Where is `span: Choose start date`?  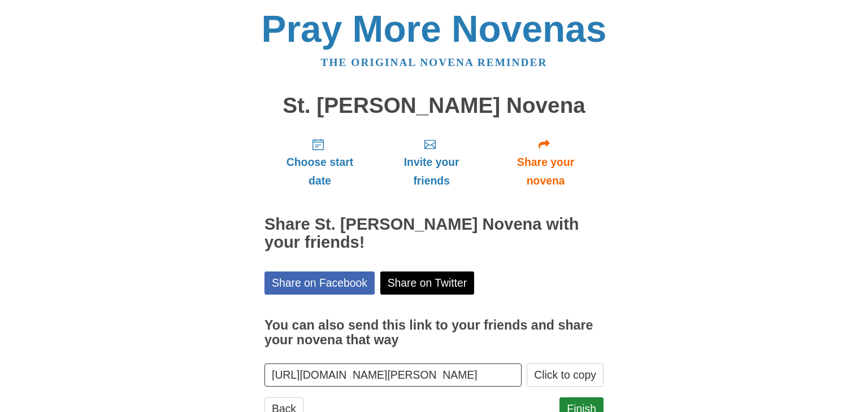
span: Choose start date is located at coordinates (320, 171).